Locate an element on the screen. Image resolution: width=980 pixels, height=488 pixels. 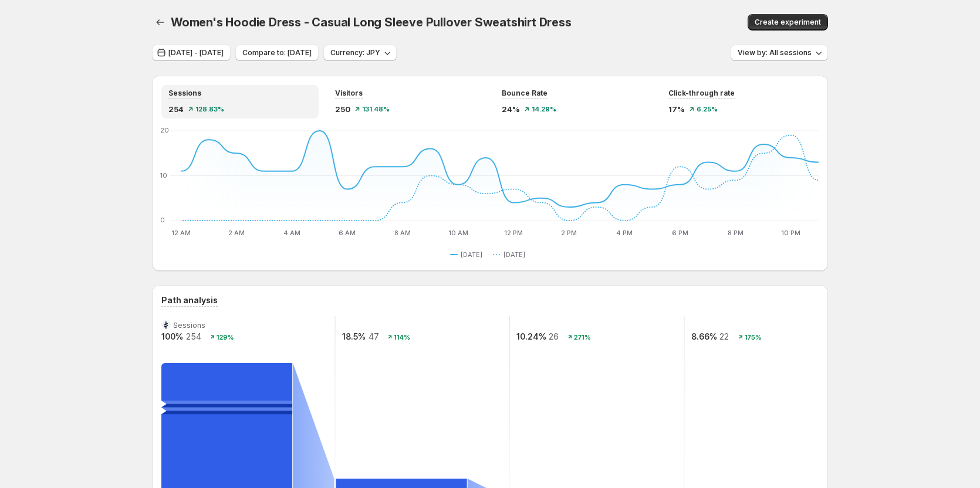
text: 0 is located at coordinates (162, 220).